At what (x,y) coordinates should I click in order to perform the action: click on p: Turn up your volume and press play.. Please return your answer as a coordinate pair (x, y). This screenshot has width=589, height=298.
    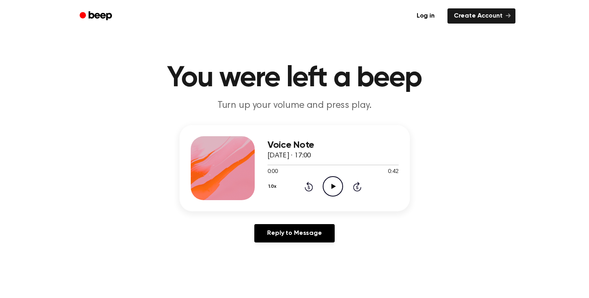
    Looking at the image, I should click on (295, 106).